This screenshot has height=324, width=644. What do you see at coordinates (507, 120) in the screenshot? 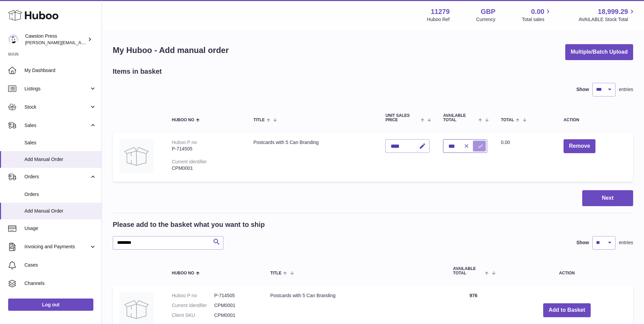
I see `span: Total` at bounding box center [507, 120].